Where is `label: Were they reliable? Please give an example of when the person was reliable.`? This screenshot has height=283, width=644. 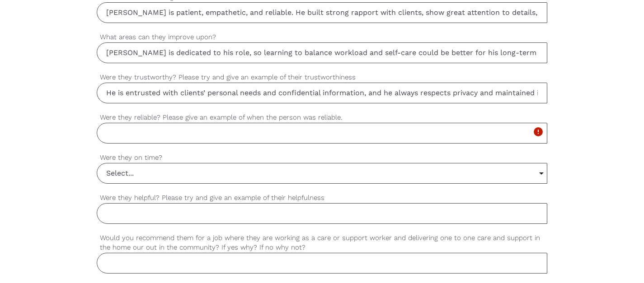
label: Were they reliable? Please give an example of when the person was reliable. is located at coordinates (322, 117).